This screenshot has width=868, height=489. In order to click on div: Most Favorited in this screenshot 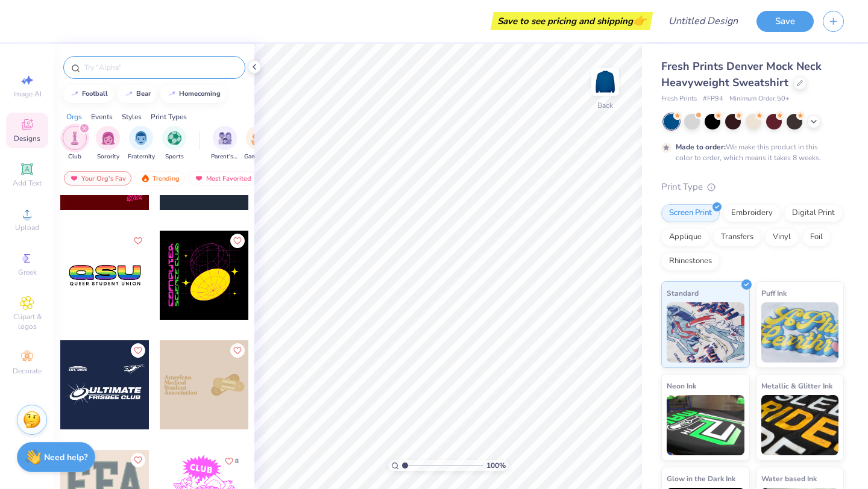, I will do `click(222, 178)`.